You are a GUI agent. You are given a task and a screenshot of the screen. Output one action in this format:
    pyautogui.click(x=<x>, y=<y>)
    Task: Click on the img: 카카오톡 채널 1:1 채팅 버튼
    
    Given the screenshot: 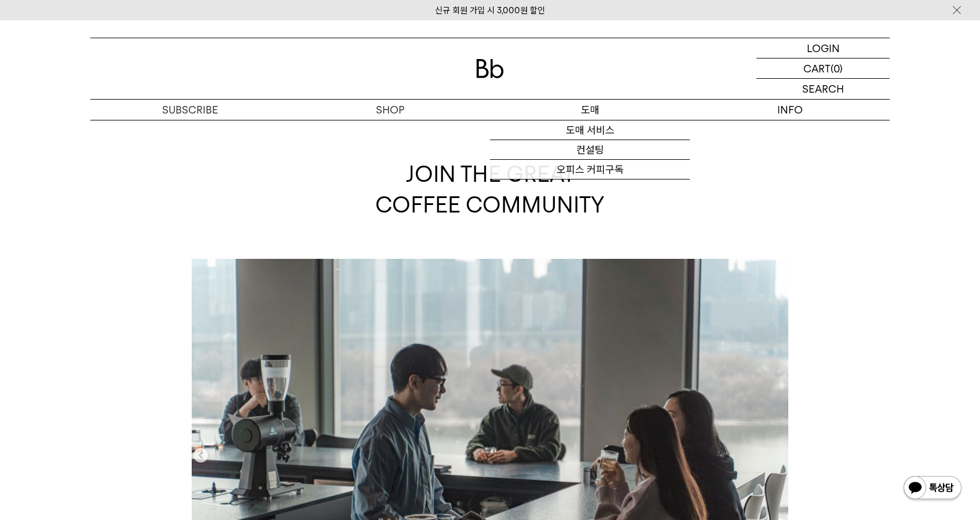 What is the action you would take?
    pyautogui.click(x=932, y=489)
    